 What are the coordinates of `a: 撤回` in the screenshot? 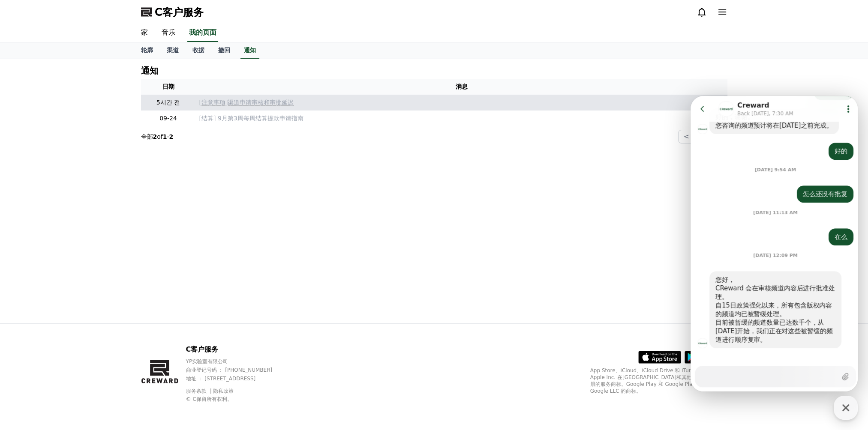 It's located at (224, 51).